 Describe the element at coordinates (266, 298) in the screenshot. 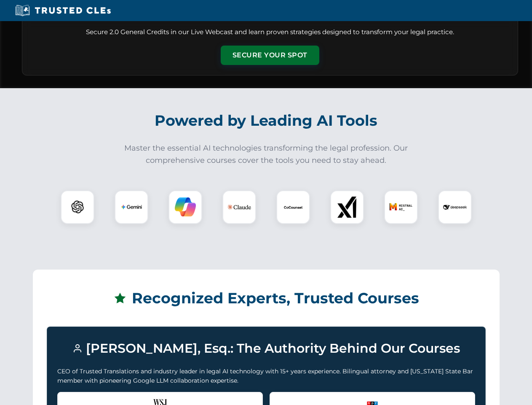

I see `h2: Recognized Experts, Trusted Courses` at that location.